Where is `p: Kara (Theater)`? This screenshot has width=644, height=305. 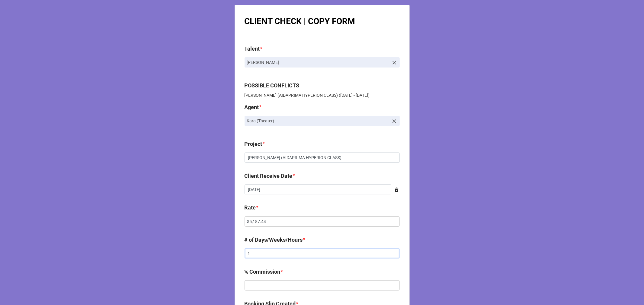 p: Kara (Theater) is located at coordinates (318, 121).